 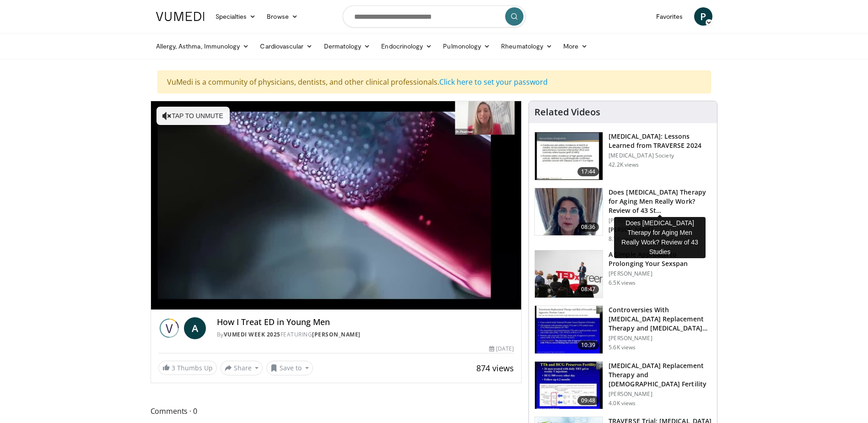 What do you see at coordinates (252, 334) in the screenshot?
I see `a: Vumedi Week 2025` at bounding box center [252, 334].